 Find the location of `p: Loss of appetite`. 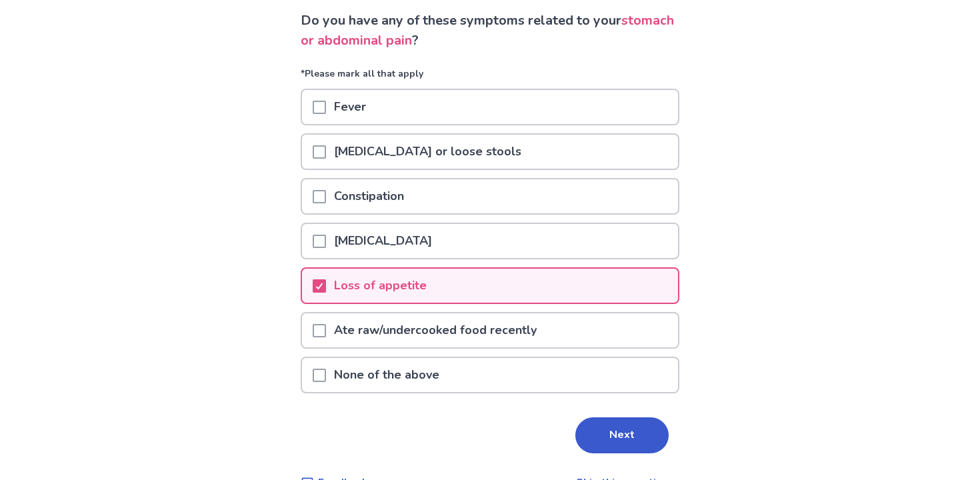

p: Loss of appetite is located at coordinates (380, 285).